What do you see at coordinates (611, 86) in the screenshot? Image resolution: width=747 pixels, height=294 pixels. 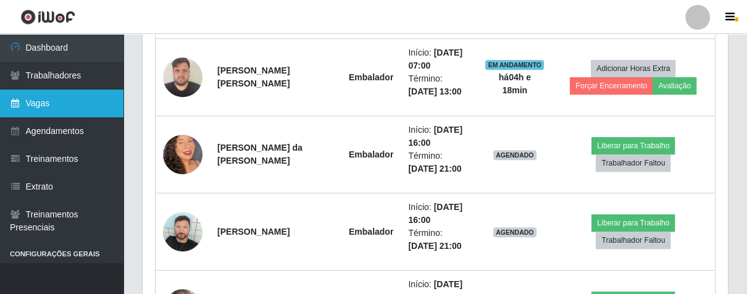 I see `button: Forçar Encerramento` at bounding box center [611, 86].